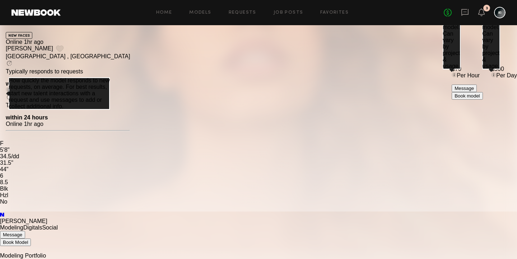 The width and height of the screenshot is (517, 259). What do you see at coordinates (243, 13) in the screenshot?
I see `a: Requests` at bounding box center [243, 13].